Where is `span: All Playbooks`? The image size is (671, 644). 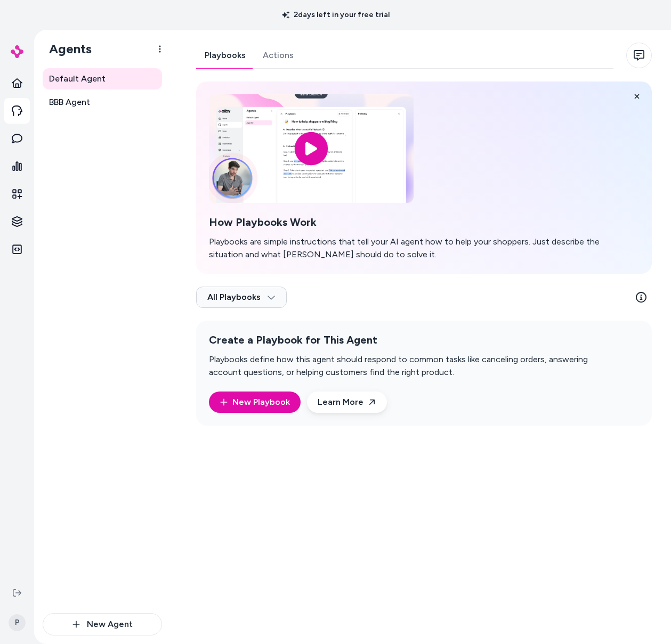 span: All Playbooks is located at coordinates (242, 297).